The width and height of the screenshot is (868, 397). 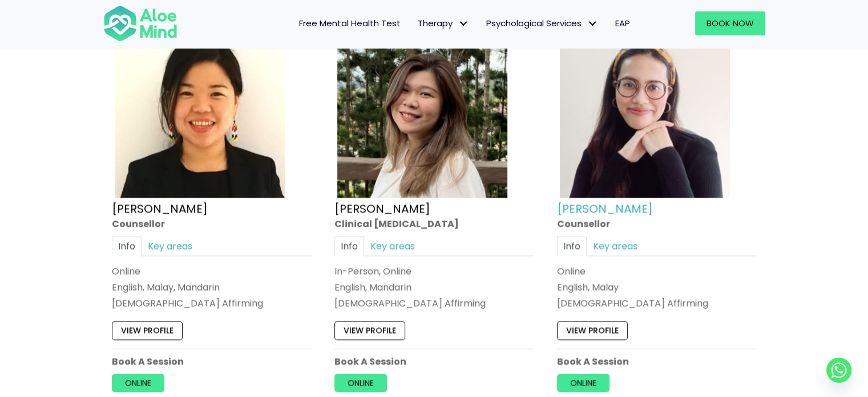 What do you see at coordinates (434, 270) in the screenshot?
I see `div: In-Person, Online` at bounding box center [434, 270].